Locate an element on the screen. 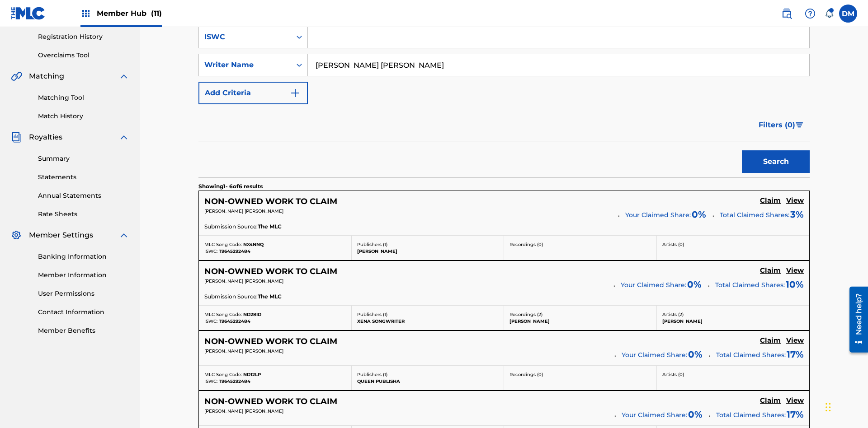 The image size is (868, 428). span: ND12LP is located at coordinates (252, 374).